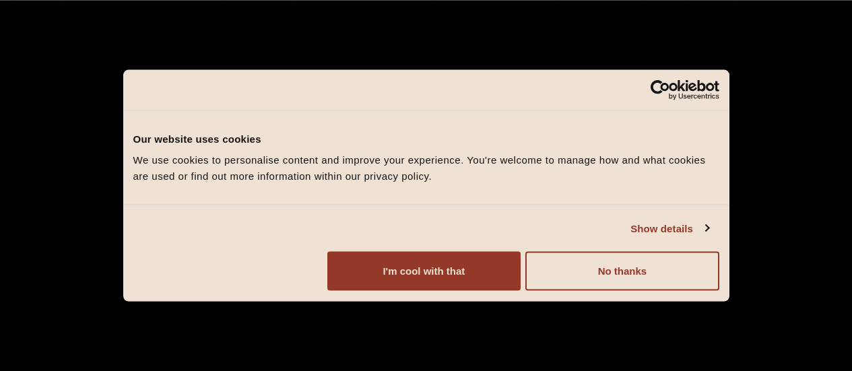  What do you see at coordinates (669, 228) in the screenshot?
I see `a: Show details` at bounding box center [669, 228].